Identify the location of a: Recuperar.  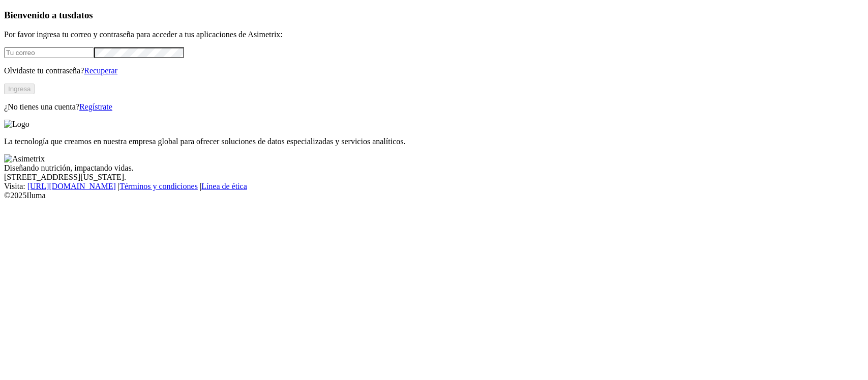
(101, 70).